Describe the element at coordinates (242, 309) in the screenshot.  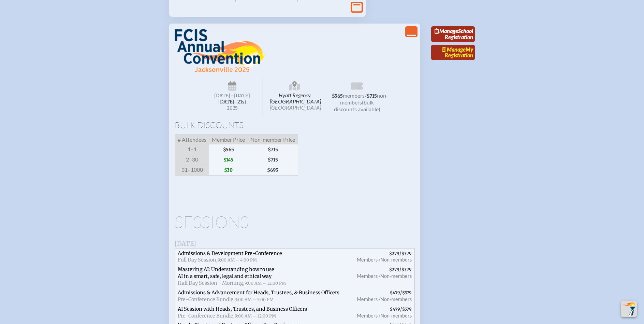
I see `span: AI Session with Heads, Trustees, and Business Officers` at that location.